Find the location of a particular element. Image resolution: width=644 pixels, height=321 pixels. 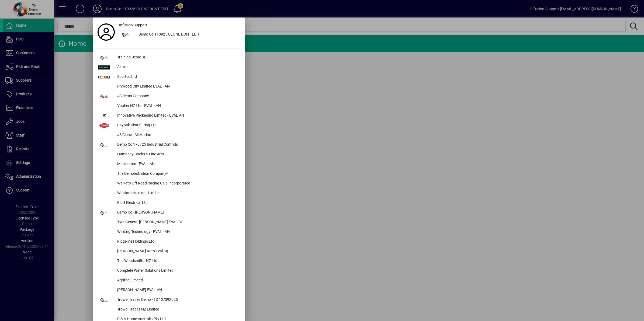

button: Demo Co 170725 Industrial Controls is located at coordinates (169, 145).